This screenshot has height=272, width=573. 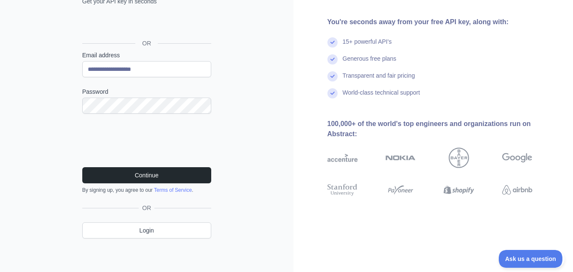 What do you see at coordinates (369, 63) in the screenshot?
I see `div: Generous free plans` at bounding box center [369, 63].